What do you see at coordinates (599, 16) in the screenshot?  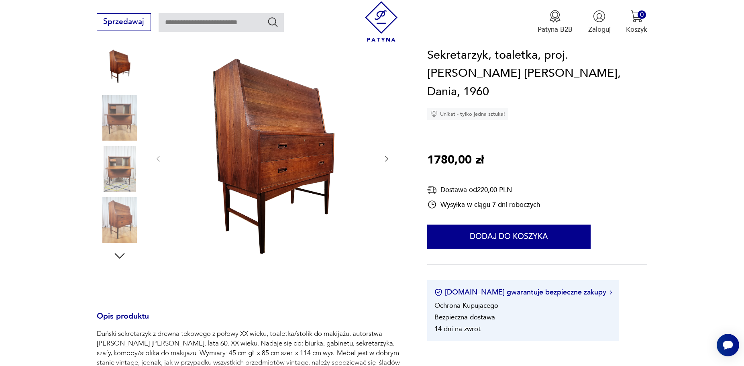 I see `img: Ikonka użytkownika` at bounding box center [599, 16].